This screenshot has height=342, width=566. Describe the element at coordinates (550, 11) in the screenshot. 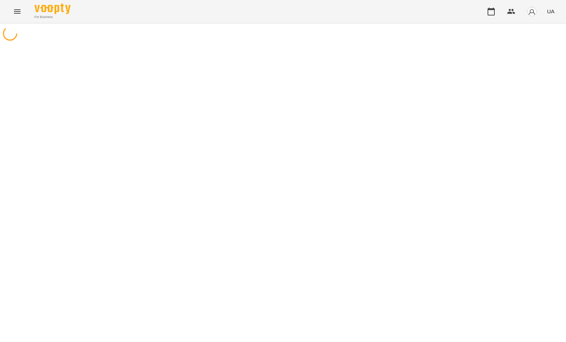

I see `span: UA` at that location.